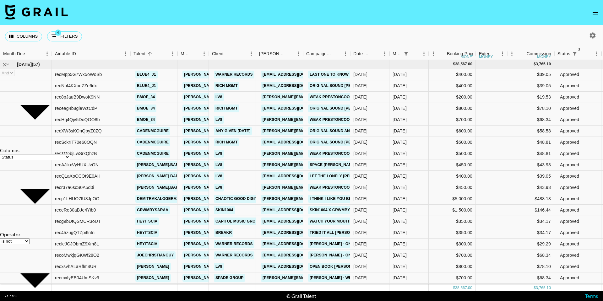  Describe the element at coordinates (301, 296) in the screenshot. I see `div: © Grail Talent` at that location.